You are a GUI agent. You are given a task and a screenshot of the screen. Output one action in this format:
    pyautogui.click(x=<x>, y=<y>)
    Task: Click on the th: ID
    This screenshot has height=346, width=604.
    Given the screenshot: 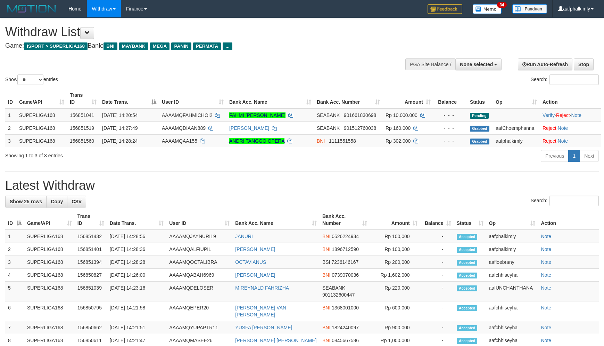 What is the action you would take?
    pyautogui.click(x=11, y=98)
    